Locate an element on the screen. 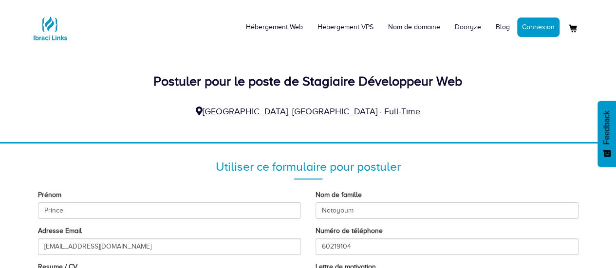  span: Feedback is located at coordinates (607, 128).